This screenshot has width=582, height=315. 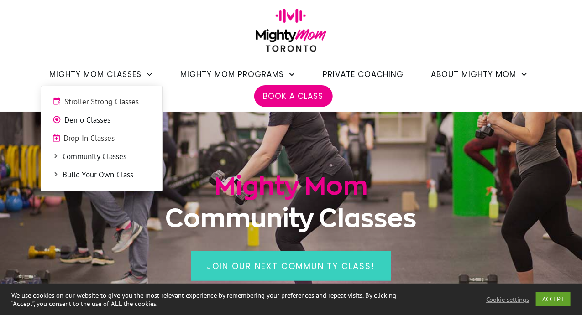 I want to click on img: mightymom-logo-toronto, so click(x=291, y=33).